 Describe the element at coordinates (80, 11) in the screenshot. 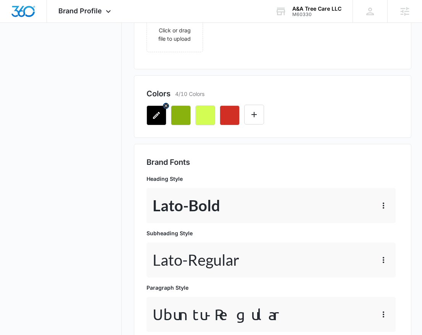

I see `span: Brand Profile` at that location.